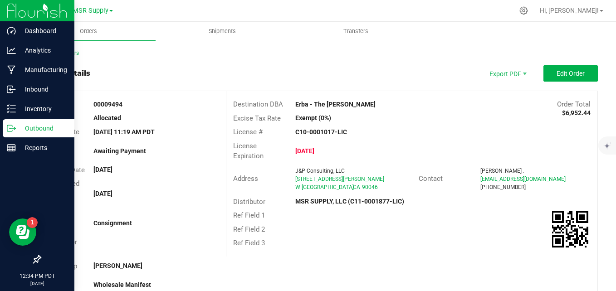  What do you see at coordinates (357, 187) in the screenshot?
I see `span: CA` at bounding box center [357, 187].